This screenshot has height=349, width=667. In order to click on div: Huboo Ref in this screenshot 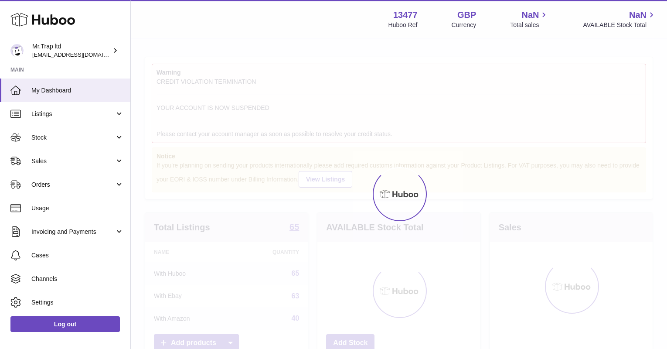, I will do `click(403, 25)`.